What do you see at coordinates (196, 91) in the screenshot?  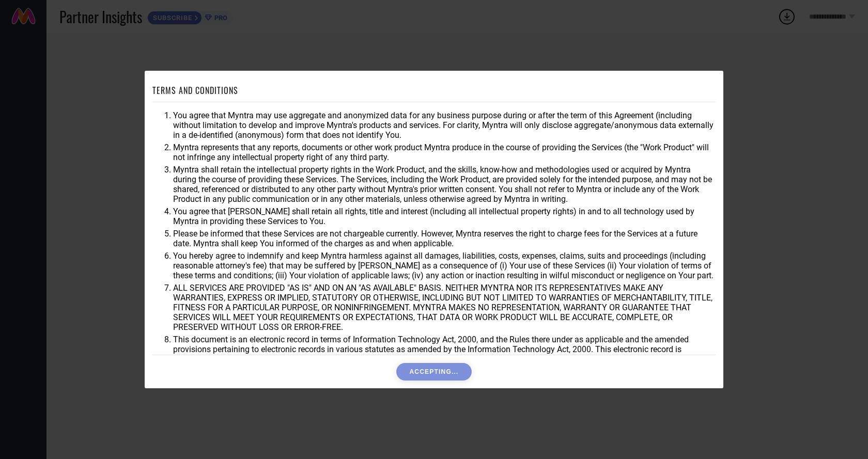 I see `h1: TERMS AND CONDITIONS` at bounding box center [196, 91].